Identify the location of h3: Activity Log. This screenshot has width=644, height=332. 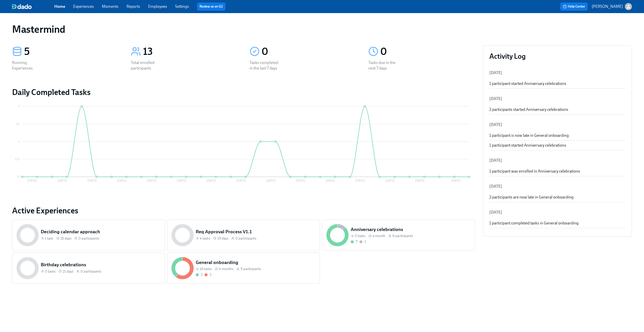
(557, 56).